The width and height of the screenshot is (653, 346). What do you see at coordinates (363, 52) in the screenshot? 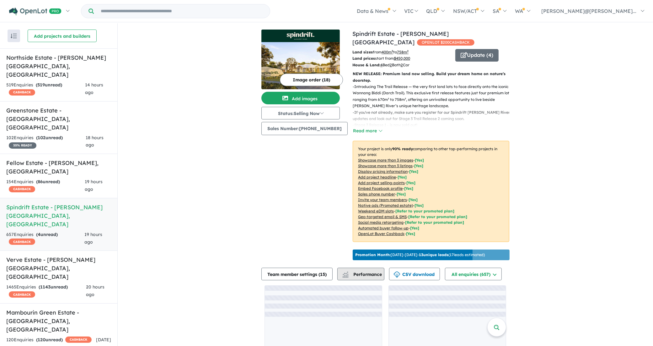
I see `b: Land sizes` at bounding box center [363, 52].